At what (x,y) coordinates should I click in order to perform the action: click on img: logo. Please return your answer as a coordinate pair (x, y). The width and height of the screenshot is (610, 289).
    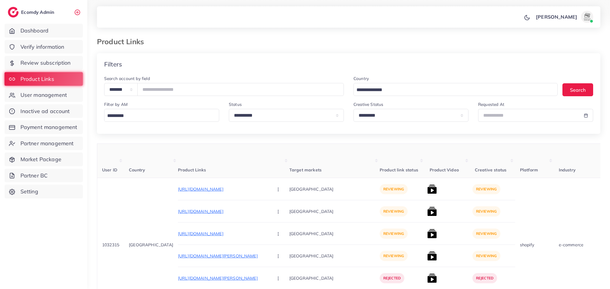
    Looking at the image, I should click on (13, 12).